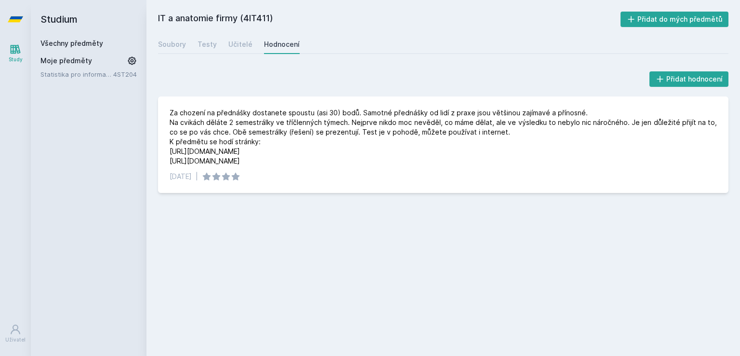 The image size is (740, 356). I want to click on a: Hodnocení, so click(282, 44).